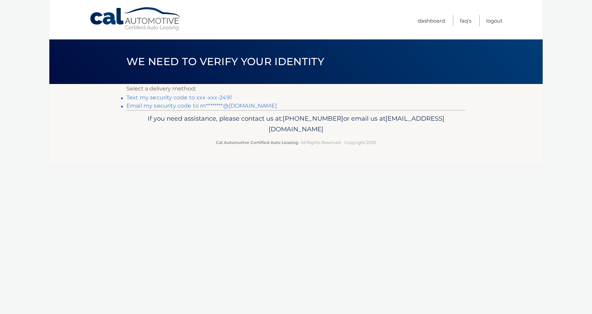  I want to click on p: Select a delivery method:, so click(296, 89).